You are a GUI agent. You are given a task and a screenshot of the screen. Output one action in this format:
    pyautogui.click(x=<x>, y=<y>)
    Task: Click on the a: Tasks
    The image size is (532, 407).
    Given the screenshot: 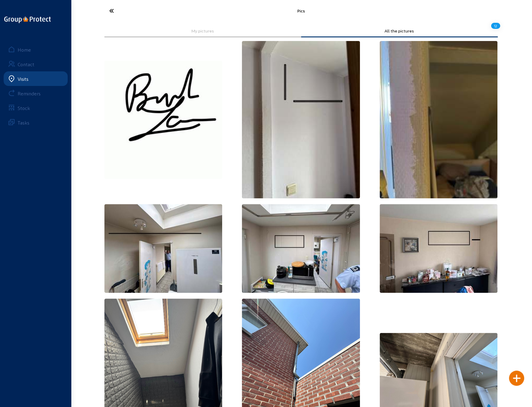 What is the action you would take?
    pyautogui.click(x=36, y=122)
    